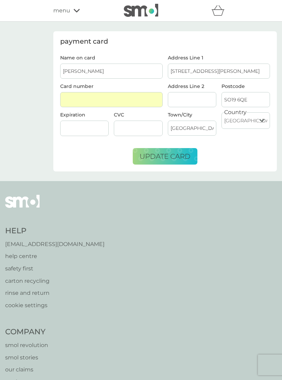 The width and height of the screenshot is (282, 380). What do you see at coordinates (55, 257) in the screenshot?
I see `a: help centre` at bounding box center [55, 257].